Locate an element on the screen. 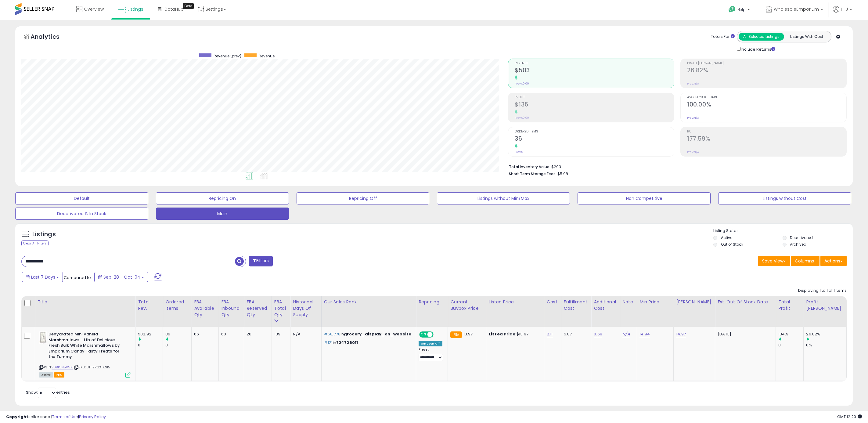 The width and height of the screenshot is (868, 423). span: 2025-10-13 12:20 GMT is located at coordinates (849, 417).